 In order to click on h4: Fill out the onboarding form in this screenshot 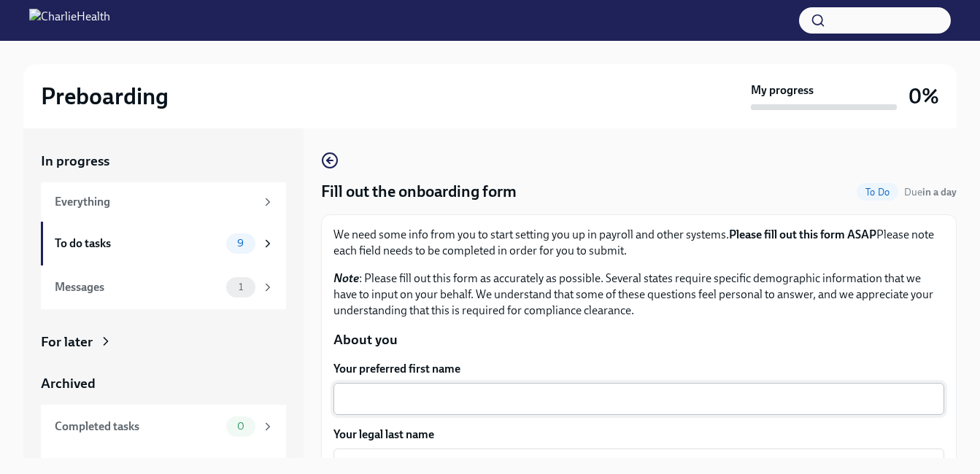, I will do `click(419, 192)`.